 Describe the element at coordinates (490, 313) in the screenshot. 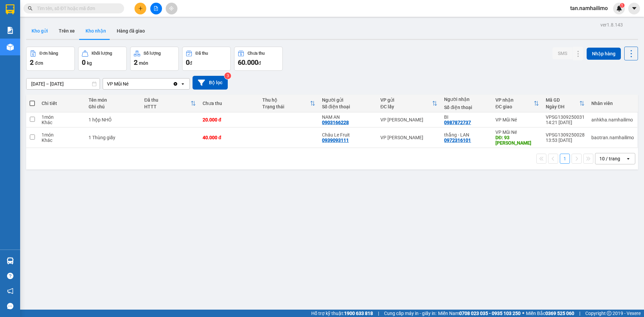

I see `strong: 0708 023 035 - 0935 103 250` at that location.